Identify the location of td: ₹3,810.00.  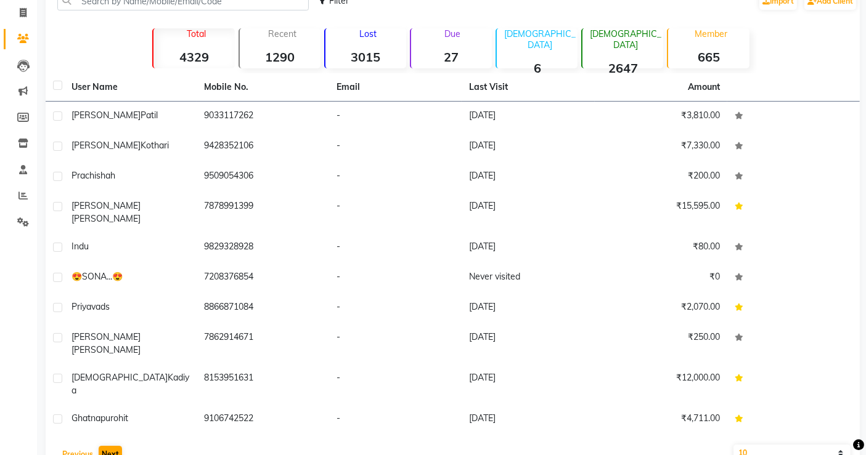
(661, 116).